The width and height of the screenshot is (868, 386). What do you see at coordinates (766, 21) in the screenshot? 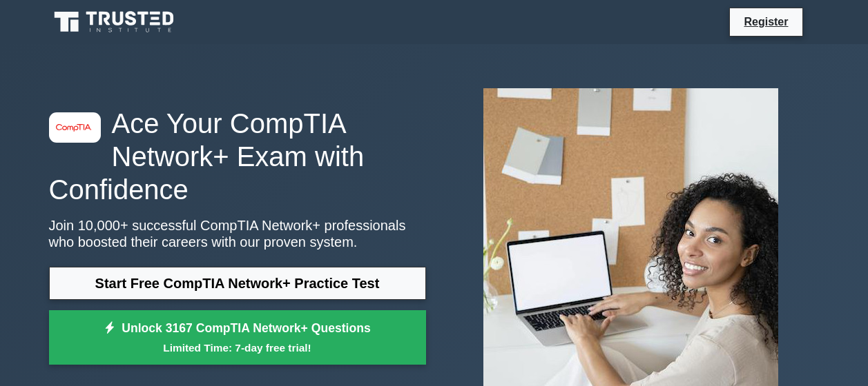
I see `a: Register` at bounding box center [766, 21].